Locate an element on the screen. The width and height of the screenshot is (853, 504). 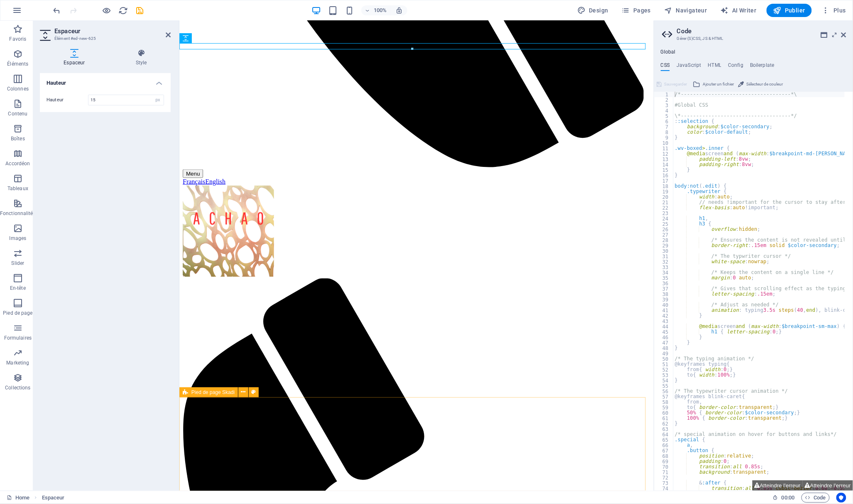
a: Cliquez pour annuler la sélection. Double-cliquez pour ouvrir Pages. is located at coordinates (18, 498).